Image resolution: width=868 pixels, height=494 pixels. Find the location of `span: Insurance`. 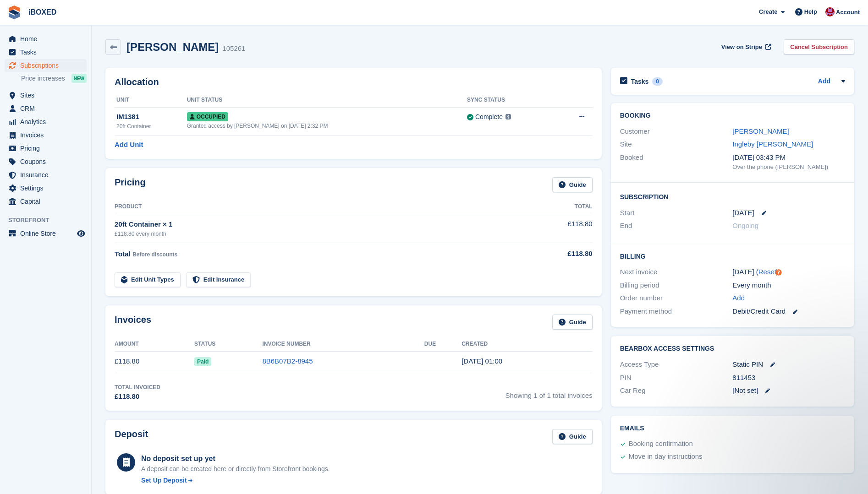

span: Insurance is located at coordinates (47, 175).